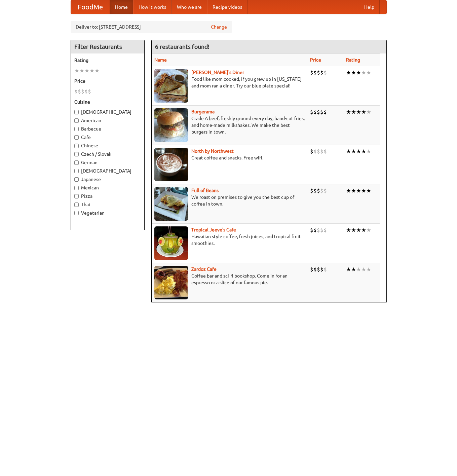 The height and width of the screenshot is (476, 457). I want to click on a: Rating, so click(353, 60).